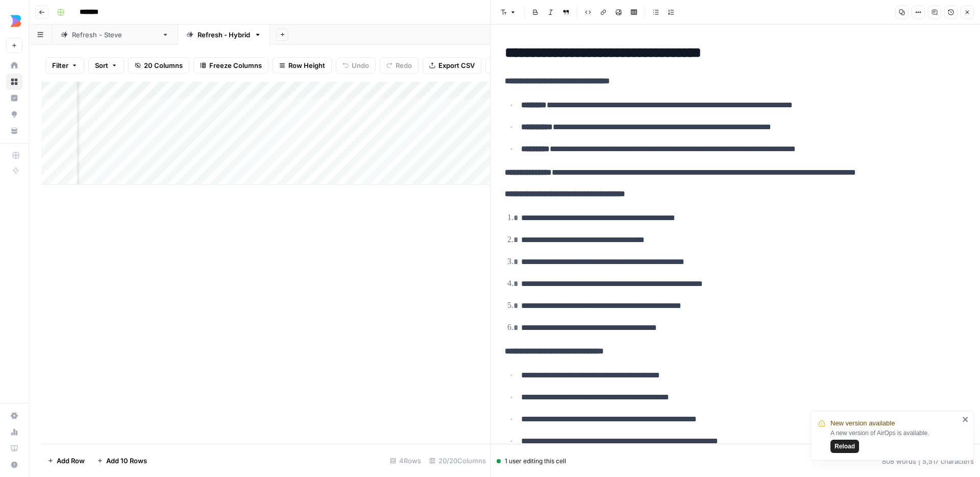 The width and height of the screenshot is (980, 477). What do you see at coordinates (928, 461) in the screenshot?
I see `div: 808 words | 5,517 characters` at bounding box center [928, 461].